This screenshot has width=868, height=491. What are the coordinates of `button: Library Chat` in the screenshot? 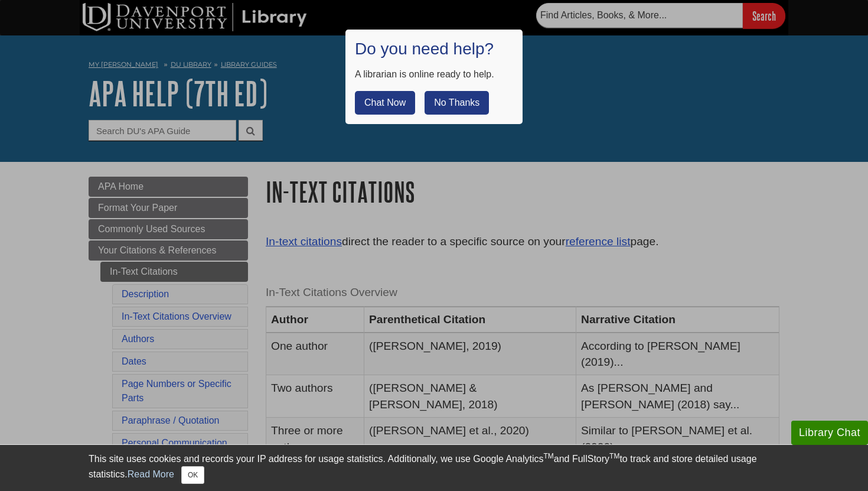 It's located at (830, 432).